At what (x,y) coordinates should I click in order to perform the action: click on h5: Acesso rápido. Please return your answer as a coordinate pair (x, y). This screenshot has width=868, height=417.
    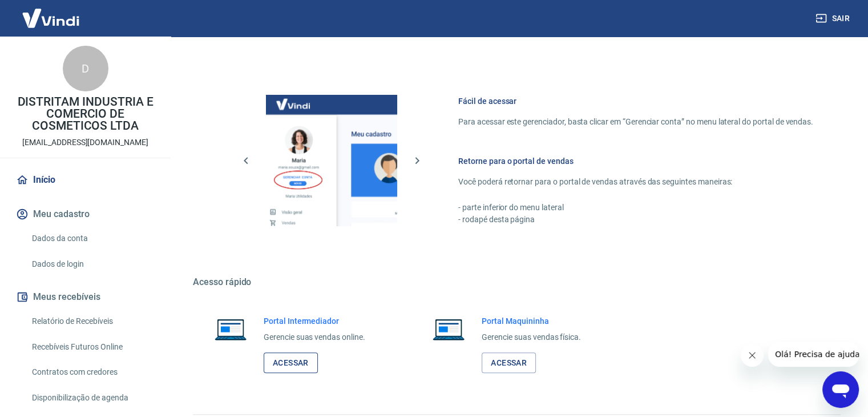
    Looking at the image, I should click on (517, 283).